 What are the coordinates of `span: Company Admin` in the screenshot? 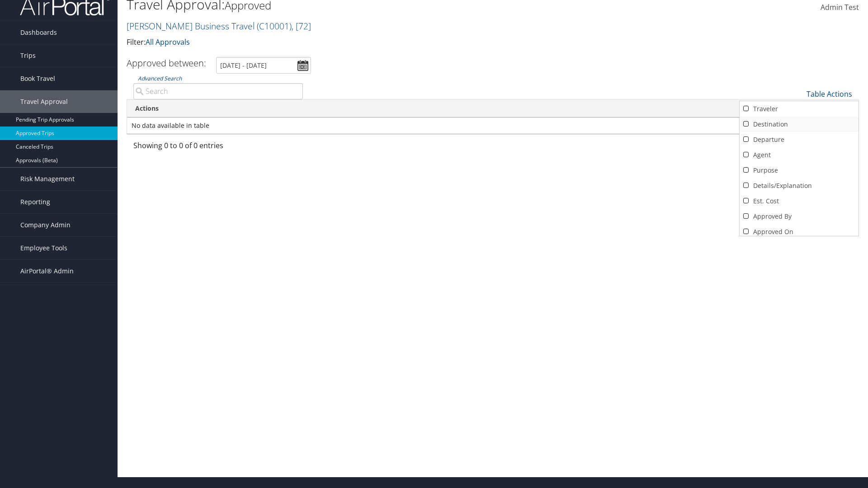 It's located at (45, 225).